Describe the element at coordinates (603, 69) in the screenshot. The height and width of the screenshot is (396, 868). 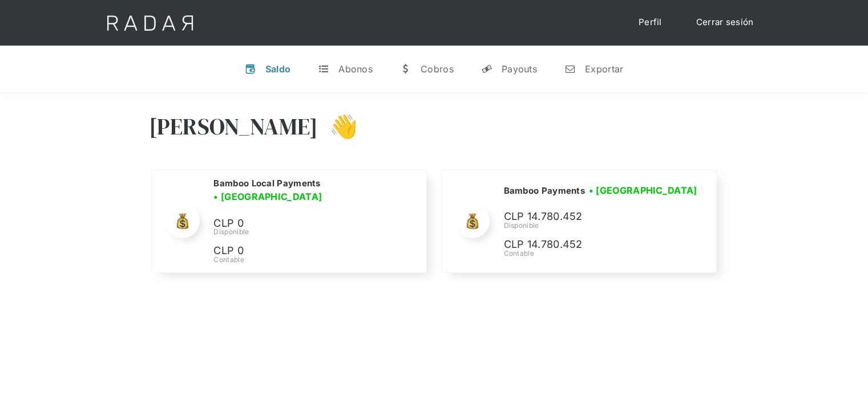
I see `div: Exportar` at that location.